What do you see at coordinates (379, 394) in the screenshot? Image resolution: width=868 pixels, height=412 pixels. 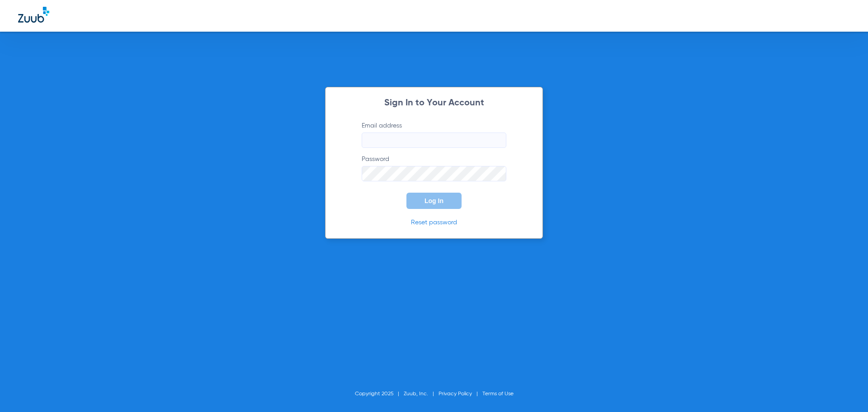 I see `li: Copyright 2025` at bounding box center [379, 394].